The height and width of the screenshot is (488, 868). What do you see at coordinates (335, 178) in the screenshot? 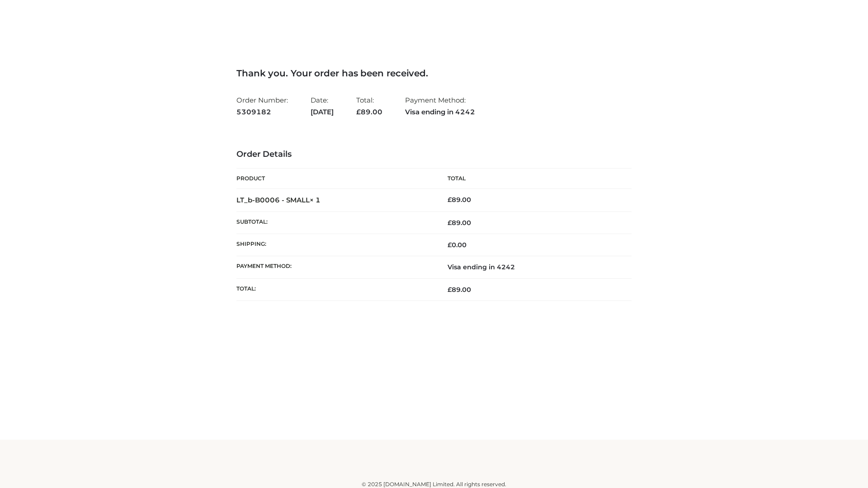
I see `th: Product` at bounding box center [335, 178].